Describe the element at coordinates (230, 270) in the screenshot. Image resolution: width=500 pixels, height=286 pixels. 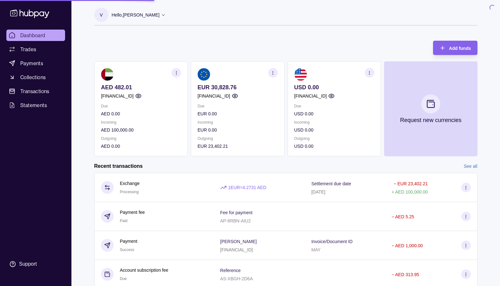
I see `p: Reference` at that location.